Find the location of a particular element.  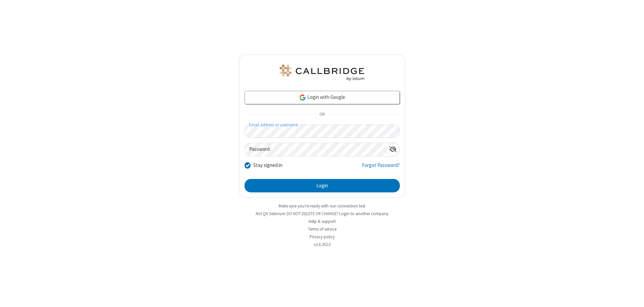

div: Show password is located at coordinates (393, 149).